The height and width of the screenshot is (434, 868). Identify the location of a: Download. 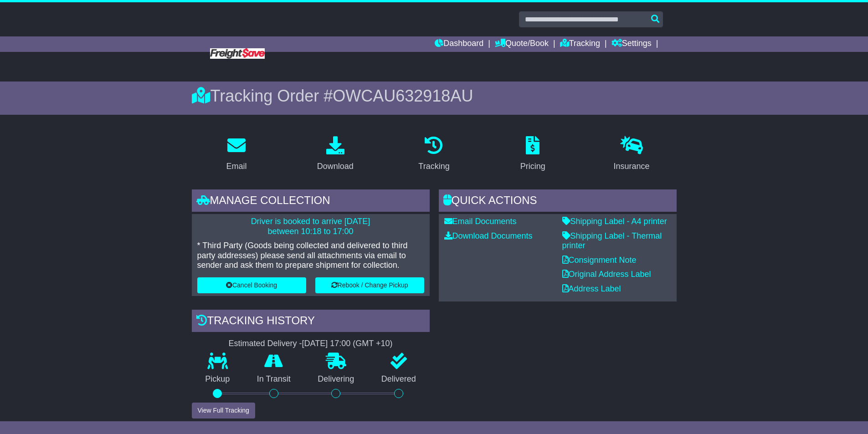
(336, 154).